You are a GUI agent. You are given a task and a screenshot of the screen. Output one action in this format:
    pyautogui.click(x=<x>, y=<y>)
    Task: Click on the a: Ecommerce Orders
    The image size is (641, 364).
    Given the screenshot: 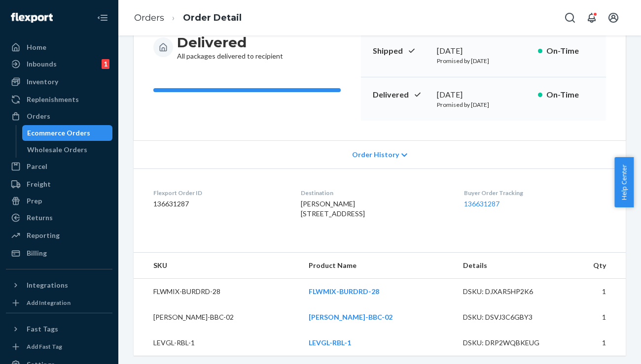 What is the action you would take?
    pyautogui.click(x=68, y=133)
    